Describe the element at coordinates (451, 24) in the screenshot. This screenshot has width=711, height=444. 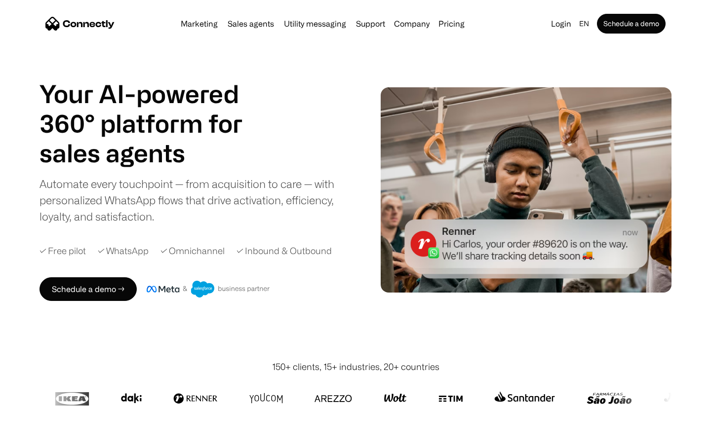
I see `a: Pricing` at that location.